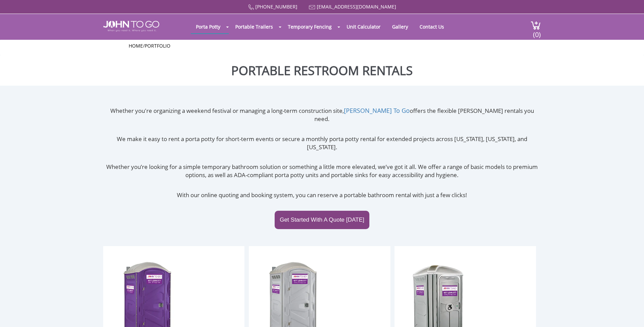 Image resolution: width=644 pixels, height=327 pixels. Describe the element at coordinates (157, 45) in the screenshot. I see `a: Portfolio` at that location.